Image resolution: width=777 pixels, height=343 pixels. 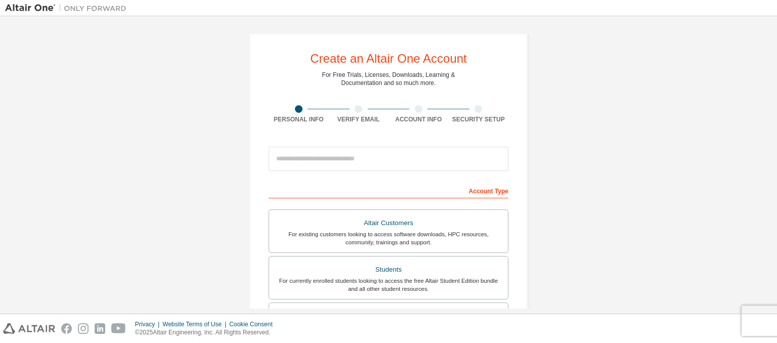 I want to click on div: Students, so click(x=389, y=270).